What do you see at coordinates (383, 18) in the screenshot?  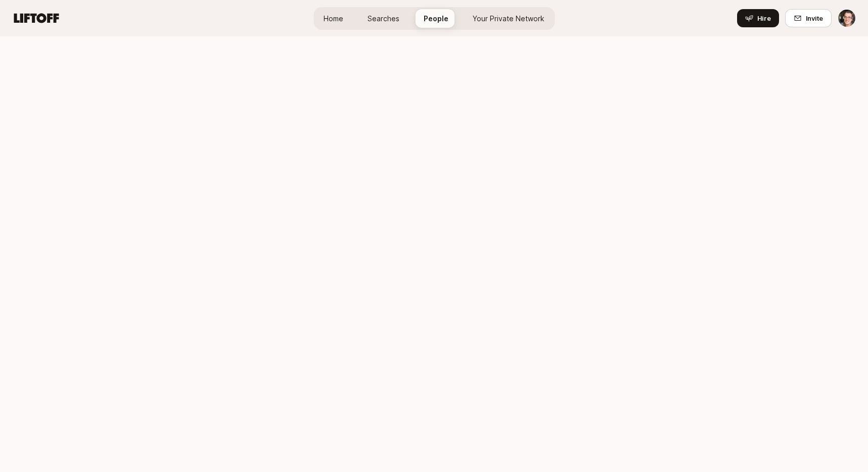 I see `span: Searches` at bounding box center [383, 18].